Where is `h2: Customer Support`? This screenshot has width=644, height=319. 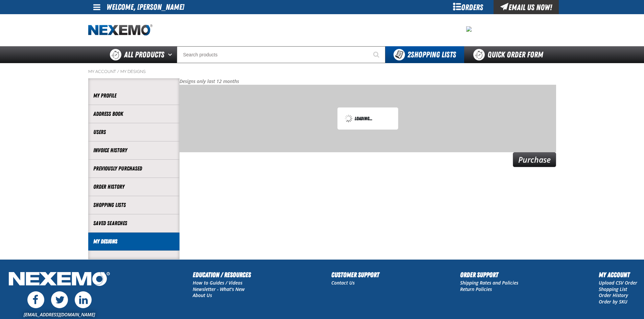 h2: Customer Support is located at coordinates (355, 275).